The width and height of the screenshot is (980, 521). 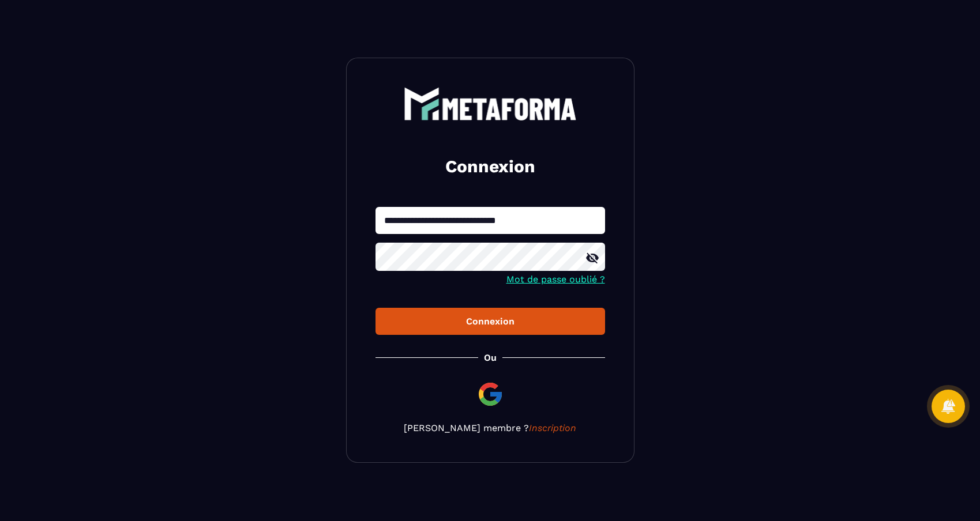 What do you see at coordinates (490, 321) in the screenshot?
I see `button: Connexion` at bounding box center [490, 321].